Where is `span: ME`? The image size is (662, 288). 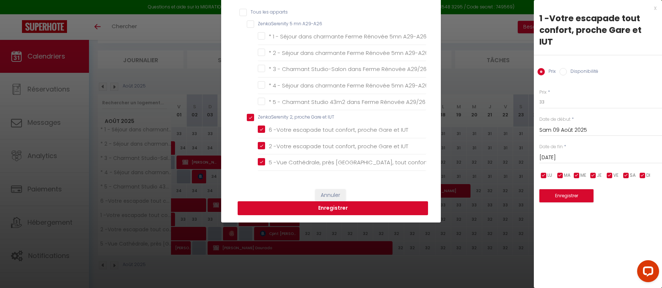 span: ME is located at coordinates (583, 175).